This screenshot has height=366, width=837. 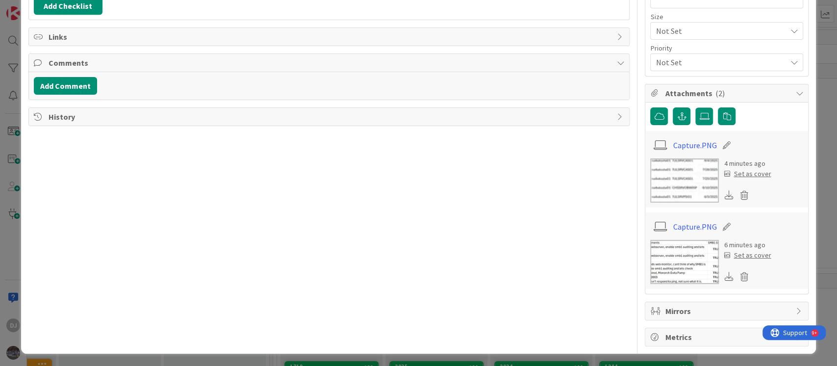 I want to click on span: Links, so click(x=330, y=37).